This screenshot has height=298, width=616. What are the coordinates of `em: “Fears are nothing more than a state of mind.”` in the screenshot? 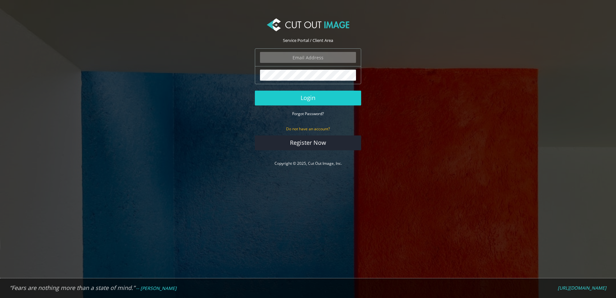 It's located at (72, 287).